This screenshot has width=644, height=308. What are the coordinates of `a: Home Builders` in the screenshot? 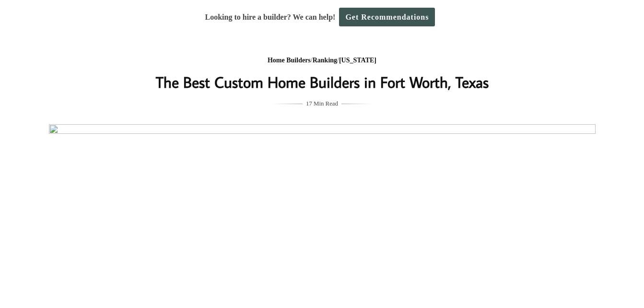 It's located at (289, 60).